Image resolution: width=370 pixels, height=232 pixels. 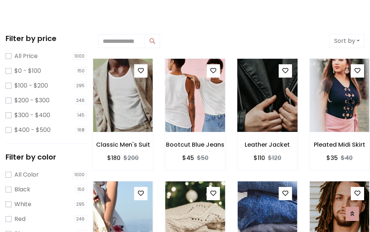 What do you see at coordinates (332, 158) in the screenshot?
I see `h6: $35` at bounding box center [332, 158].